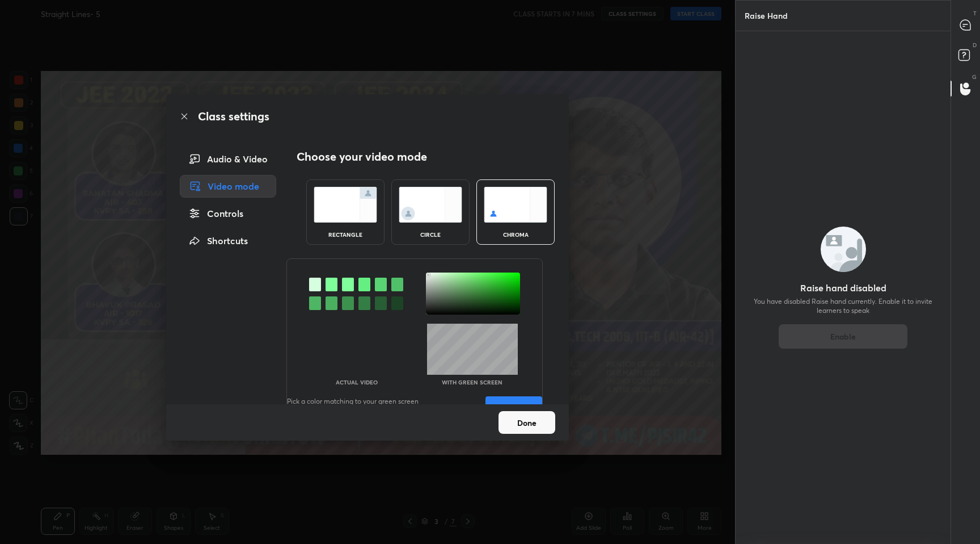  I want to click on img: circleScreenIcon.acc0effb.svg, so click(430, 204).